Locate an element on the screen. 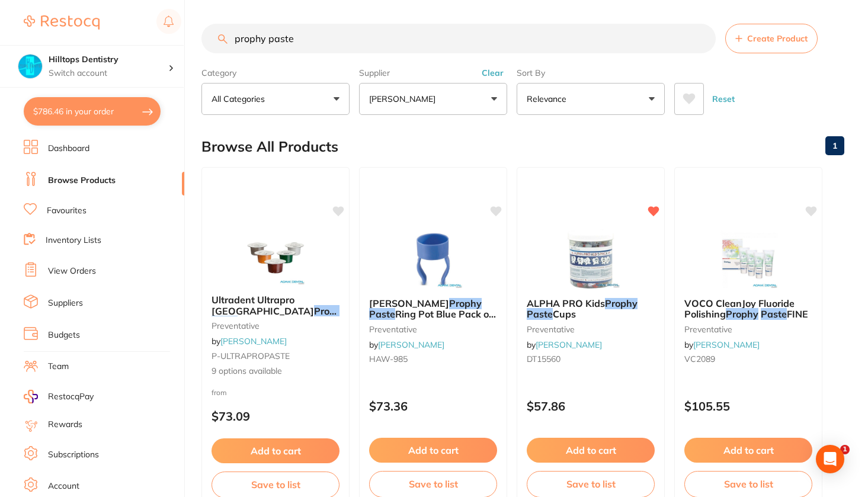 The height and width of the screenshot is (497, 868). label: Sort By is located at coordinates (591, 73).